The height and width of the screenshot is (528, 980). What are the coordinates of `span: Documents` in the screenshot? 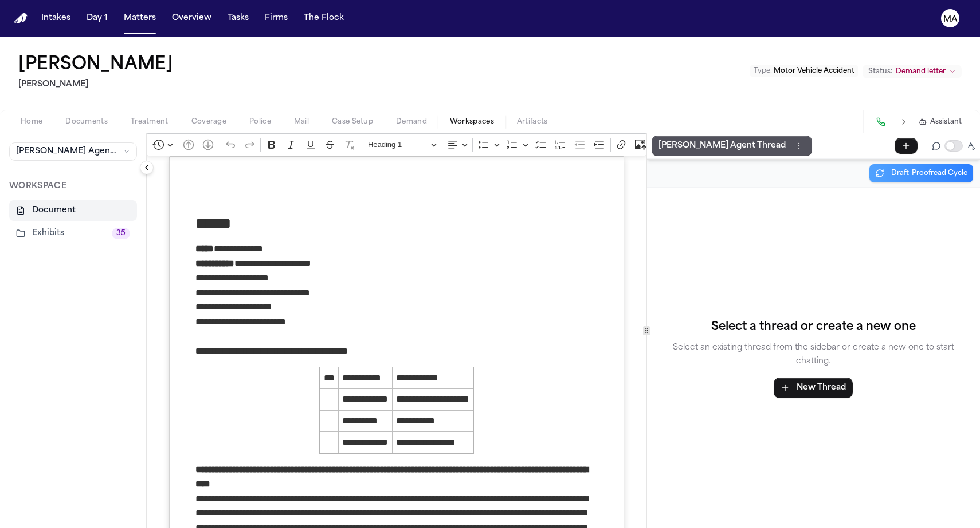 It's located at (87, 122).